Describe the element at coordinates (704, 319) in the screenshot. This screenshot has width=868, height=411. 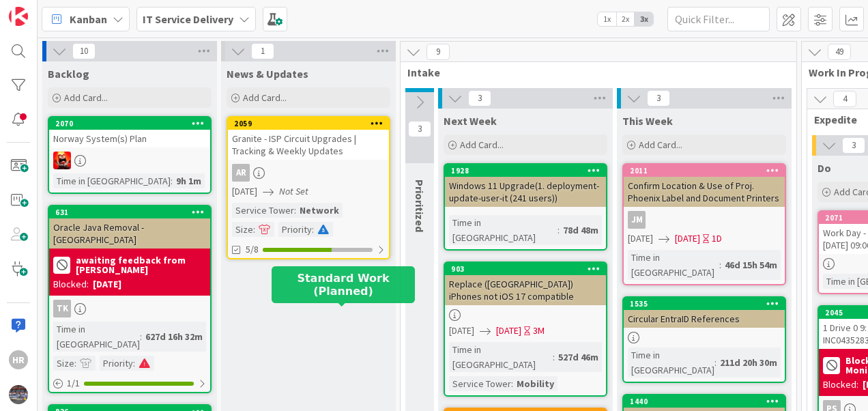
I see `div: Circular EntraID References` at that location.